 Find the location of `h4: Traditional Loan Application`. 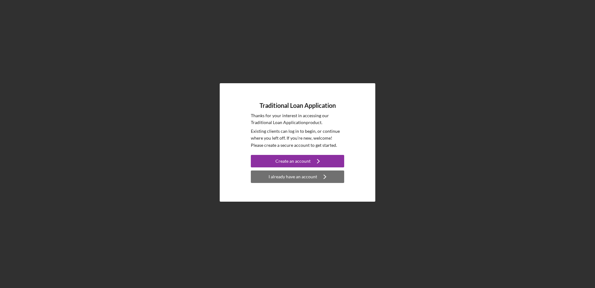

h4: Traditional Loan Application is located at coordinates (297, 105).